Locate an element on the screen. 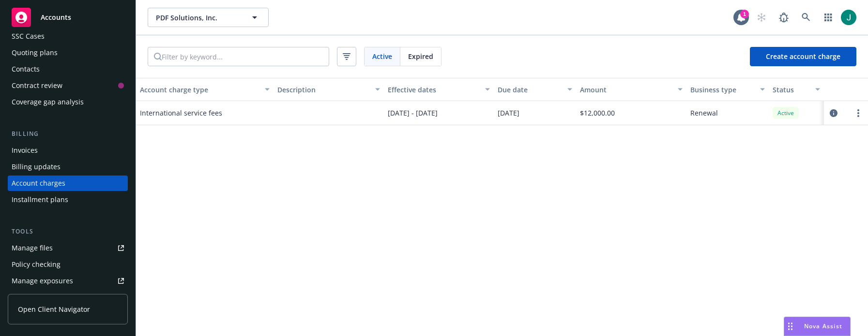 The image size is (868, 336). span: $12,000.00 is located at coordinates (597, 113).